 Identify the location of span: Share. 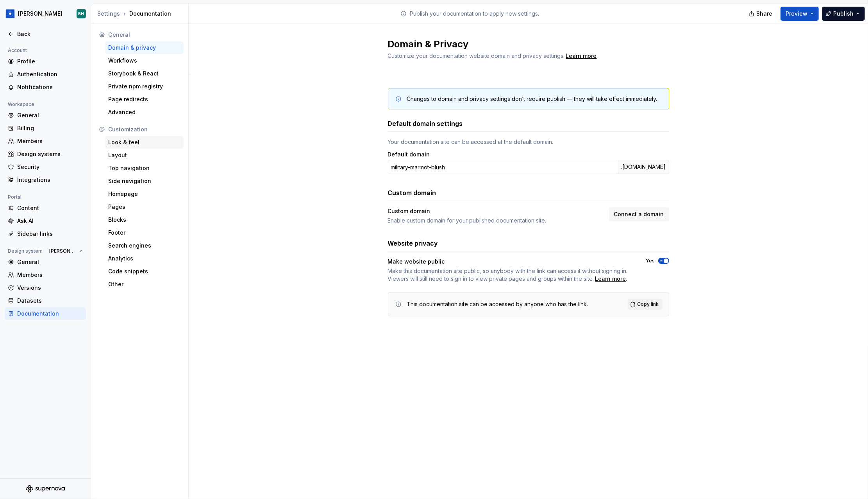
(764, 14).